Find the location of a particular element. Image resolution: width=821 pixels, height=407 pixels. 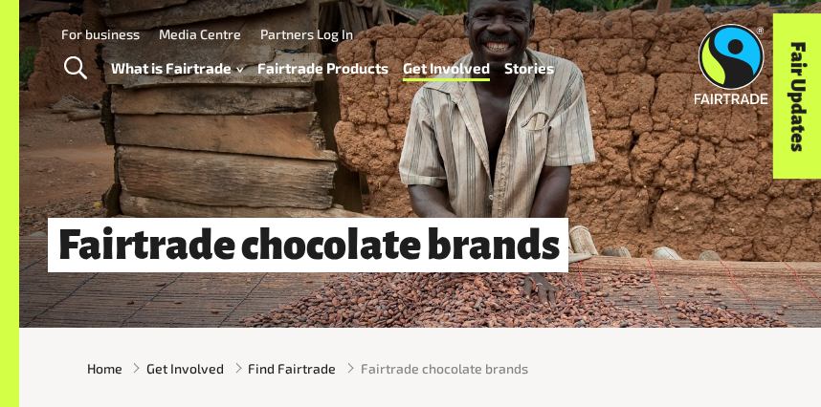

span: Get Involved is located at coordinates (185, 368).